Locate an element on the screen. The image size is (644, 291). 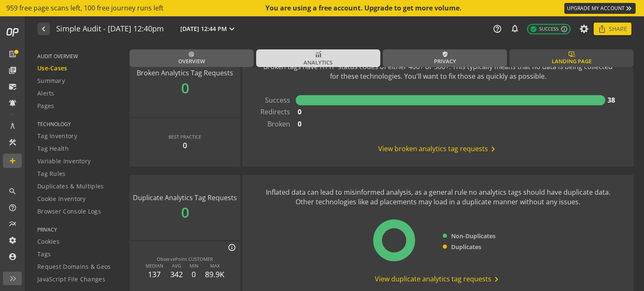
mat-icon: keyboard_double_arrow_right is located at coordinates (629, 9).